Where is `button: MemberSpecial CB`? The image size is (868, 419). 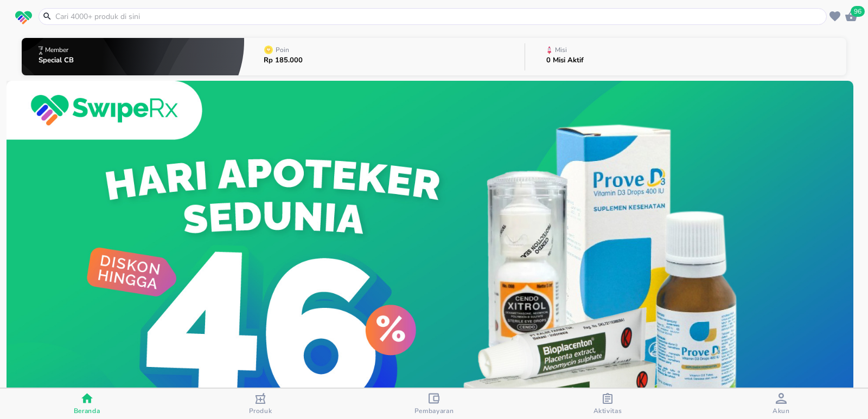
button: MemberSpecial CB is located at coordinates (133, 56).